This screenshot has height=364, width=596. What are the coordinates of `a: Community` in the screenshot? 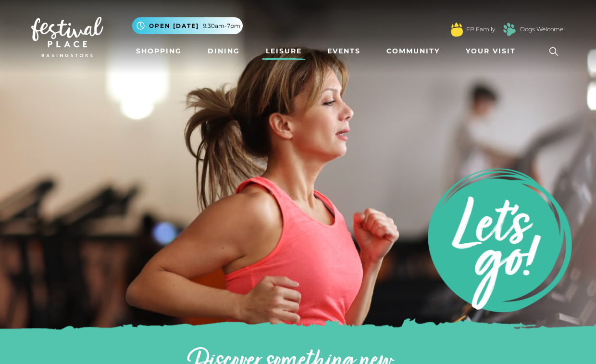 It's located at (413, 51).